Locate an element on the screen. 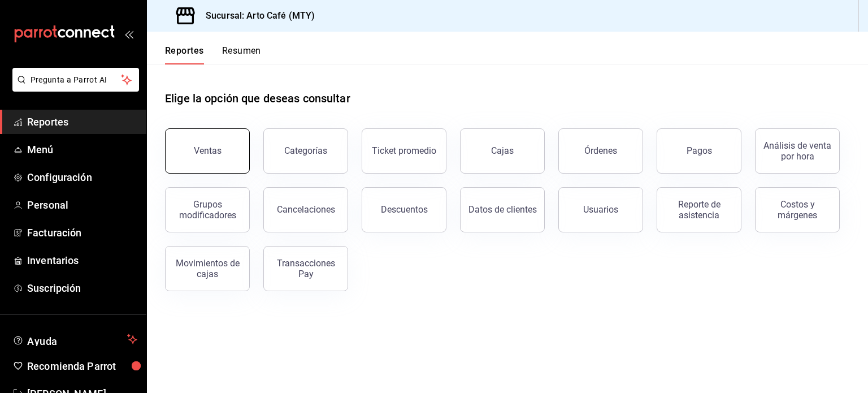  div: Órdenes is located at coordinates (600, 150).